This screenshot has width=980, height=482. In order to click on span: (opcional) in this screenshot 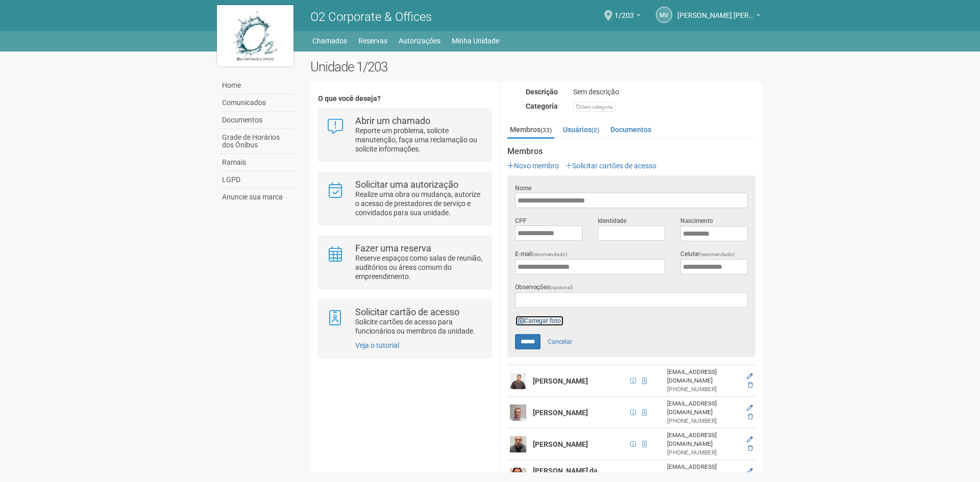, I will do `click(562, 287)`.